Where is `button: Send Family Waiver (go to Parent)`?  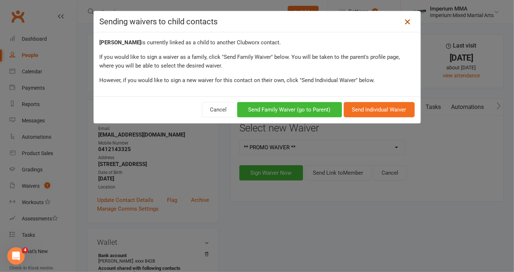
button: Send Family Waiver (go to Parent) is located at coordinates (289, 110).